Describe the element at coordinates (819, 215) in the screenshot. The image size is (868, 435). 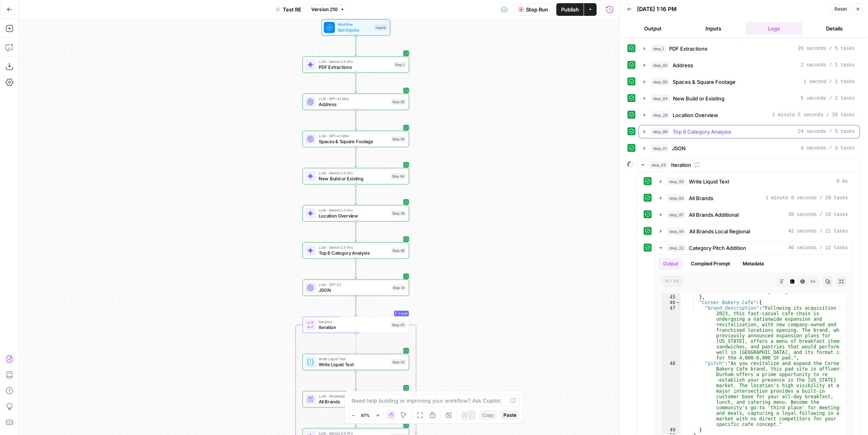
I see `span: 38 seconds / 19 tasks` at that location.